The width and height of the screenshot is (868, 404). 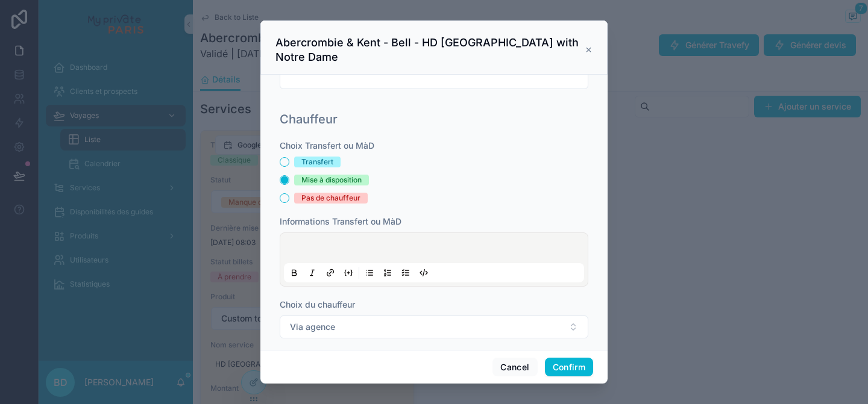 I want to click on span: Informations Transfert ou MàD, so click(x=341, y=221).